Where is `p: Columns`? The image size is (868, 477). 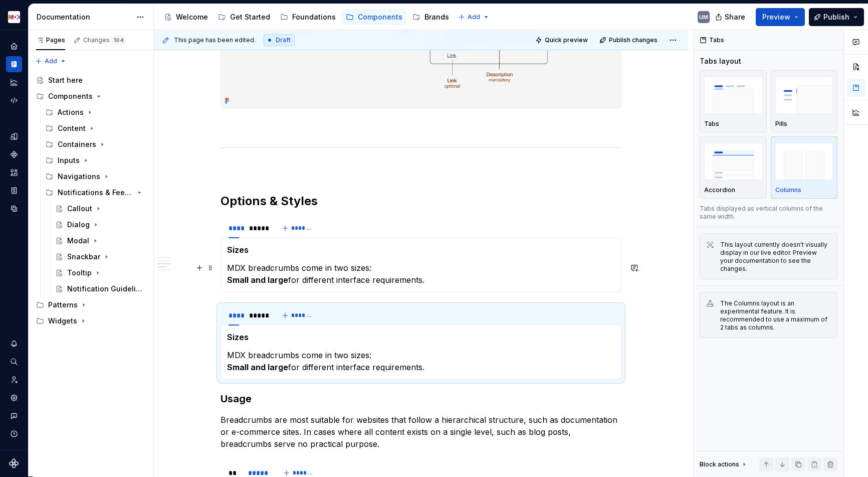
p: Columns is located at coordinates (788, 190).